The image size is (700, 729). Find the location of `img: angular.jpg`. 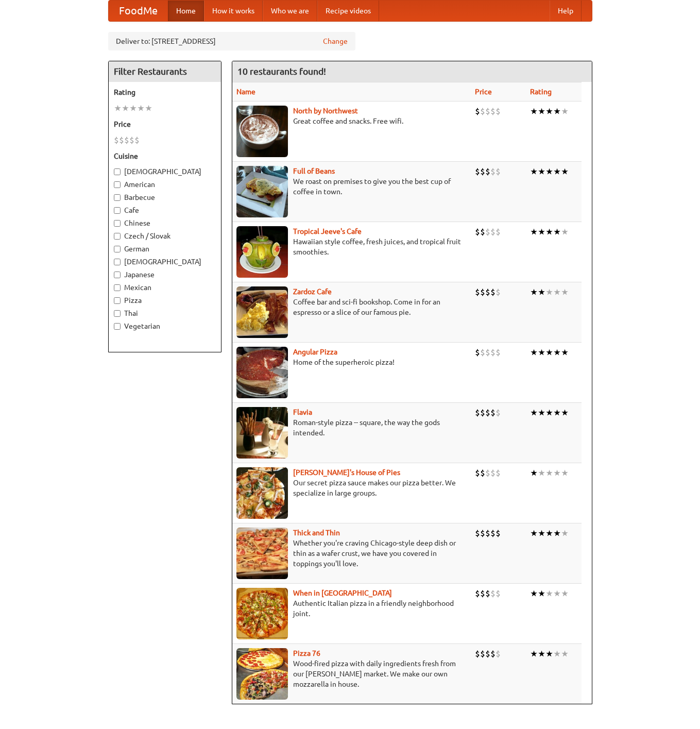

img: angular.jpg is located at coordinates (262, 372).